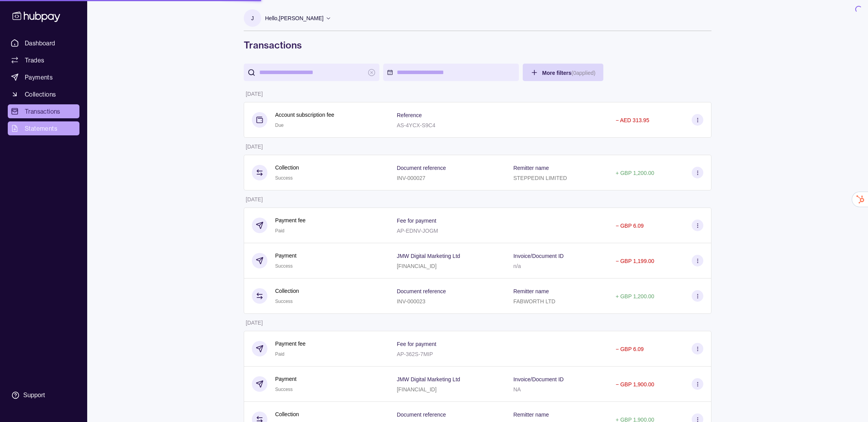 The width and height of the screenshot is (868, 422). Describe the element at coordinates (41, 128) in the screenshot. I see `span: Statements` at that location.